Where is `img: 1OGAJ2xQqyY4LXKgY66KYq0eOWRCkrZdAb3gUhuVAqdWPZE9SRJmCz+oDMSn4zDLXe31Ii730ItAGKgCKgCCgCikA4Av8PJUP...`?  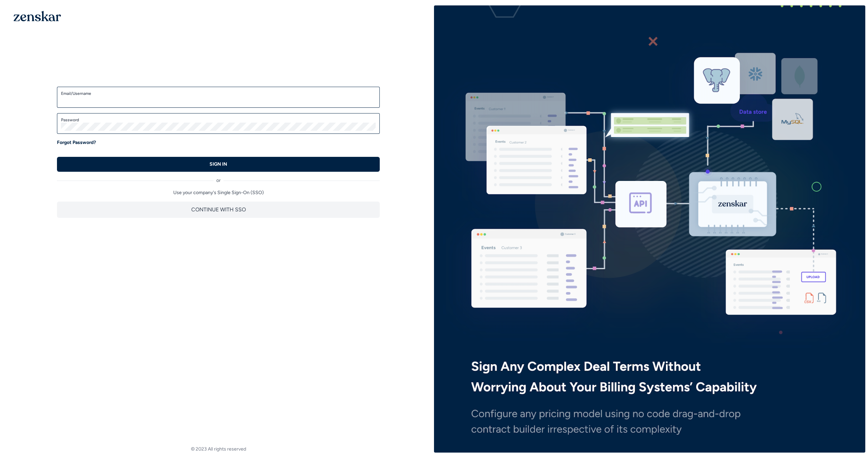
img: 1OGAJ2xQqyY4LXKgY66KYq0eOWRCkrZdAb3gUhuVAqdWPZE9SRJmCz+oDMSn4zDLXe31Ii730ItAGKgCKgCCgCikA4Av8PJUP... is located at coordinates (37, 16).